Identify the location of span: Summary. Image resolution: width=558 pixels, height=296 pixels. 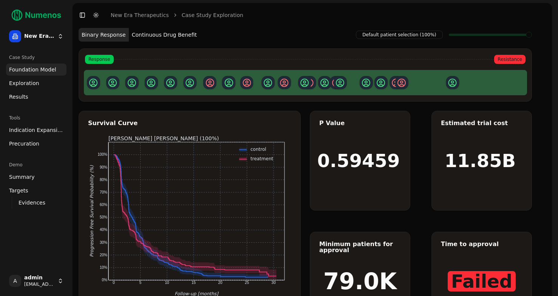
(22, 177).